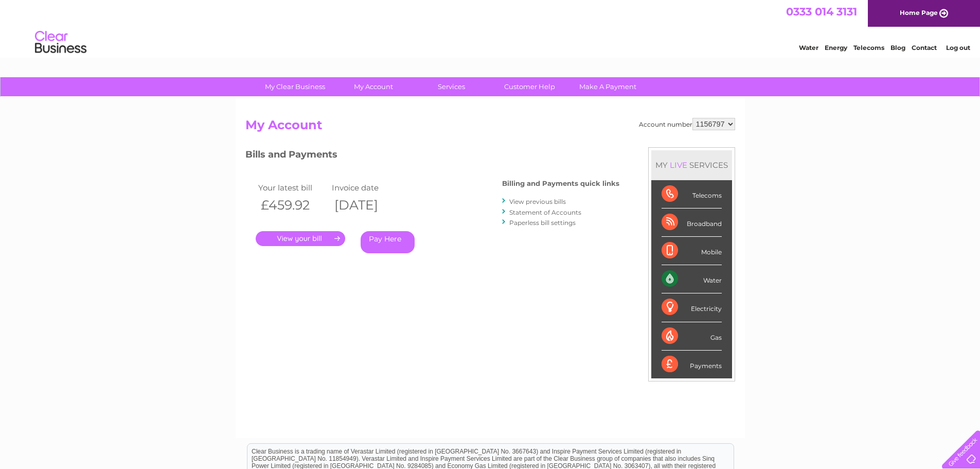  Describe the element at coordinates (958, 47) in the screenshot. I see `a: Log out` at that location.